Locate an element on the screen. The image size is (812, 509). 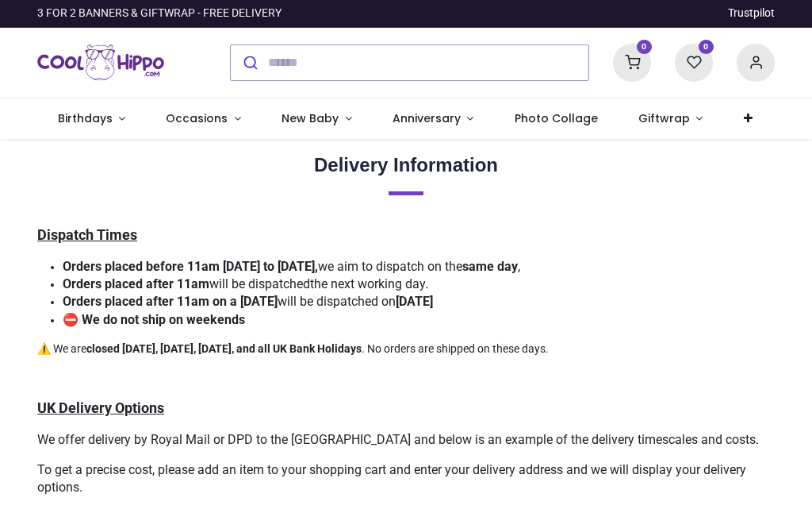
span: New Baby is located at coordinates (310, 119).